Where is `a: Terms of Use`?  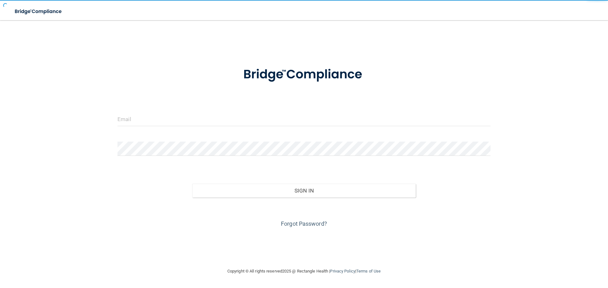 a: Terms of Use is located at coordinates (368, 271).